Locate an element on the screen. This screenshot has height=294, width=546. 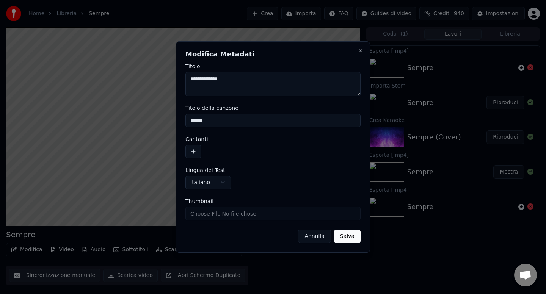
h2: Modifica Metadati is located at coordinates (273, 54).